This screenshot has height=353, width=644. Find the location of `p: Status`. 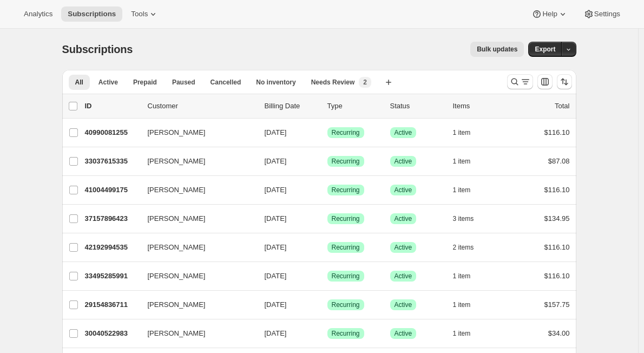

p: Status is located at coordinates (417, 106).